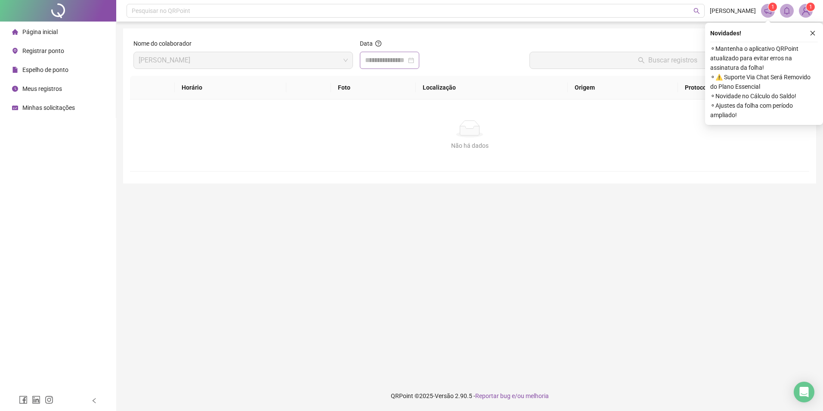 The image size is (823, 411). Describe the element at coordinates (45, 70) in the screenshot. I see `span: Espelho de ponto` at that location.